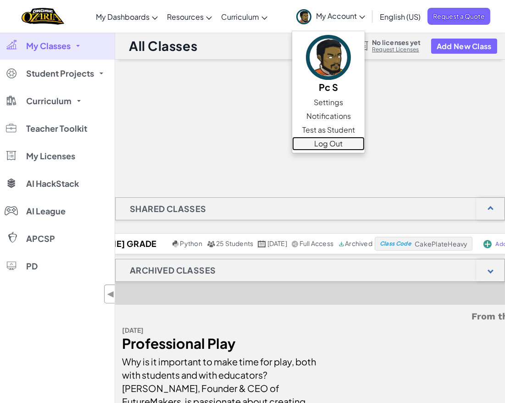 This screenshot has height=403, width=505. Describe the element at coordinates (464, 46) in the screenshot. I see `button: Add New Class` at that location.